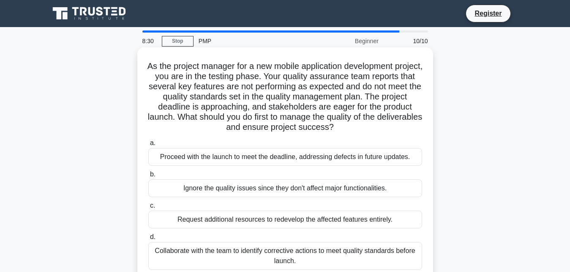  Describe the element at coordinates (153, 236) in the screenshot. I see `span: d.` at that location.